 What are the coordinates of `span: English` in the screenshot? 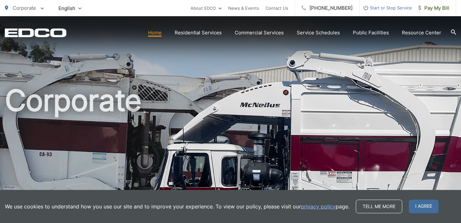 It's located at (70, 8).